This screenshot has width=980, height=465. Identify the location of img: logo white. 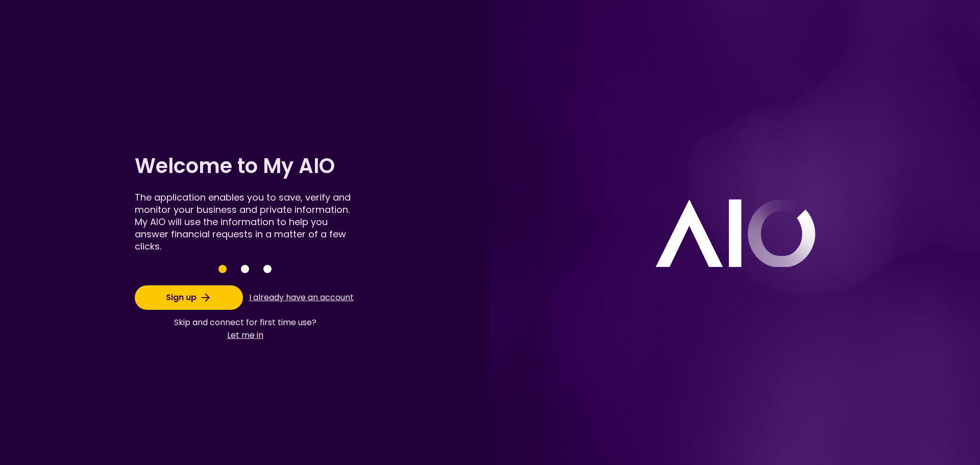
(735, 232).